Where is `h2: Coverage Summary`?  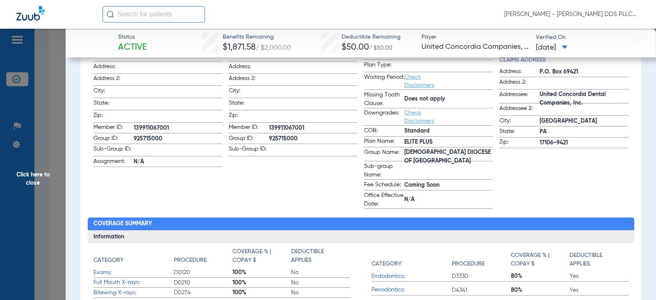
h2: Coverage Summary is located at coordinates (361, 224).